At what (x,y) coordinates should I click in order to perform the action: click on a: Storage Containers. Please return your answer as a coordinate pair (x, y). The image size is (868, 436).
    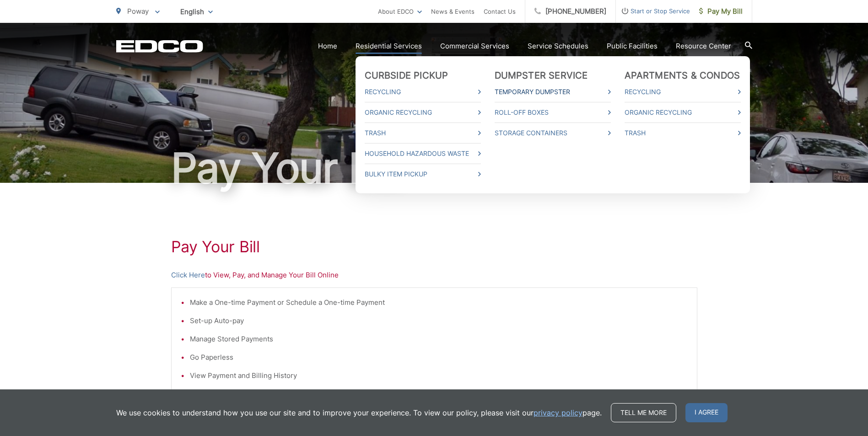
    Looking at the image, I should click on (552, 133).